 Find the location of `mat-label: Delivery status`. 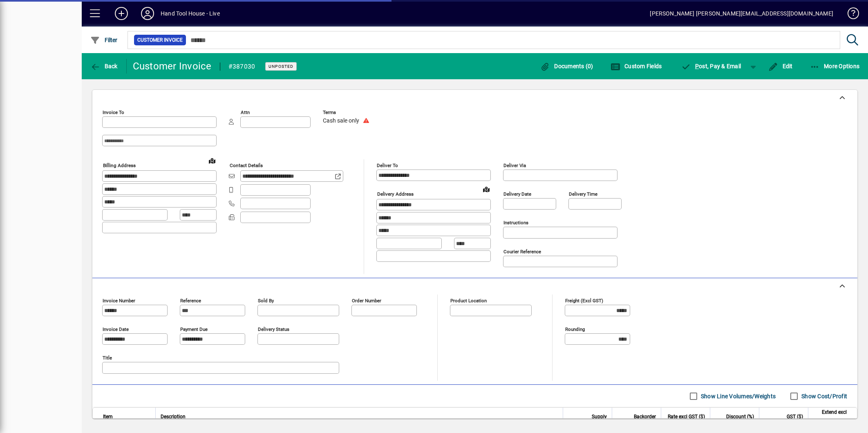

mat-label: Delivery status is located at coordinates (274, 330).